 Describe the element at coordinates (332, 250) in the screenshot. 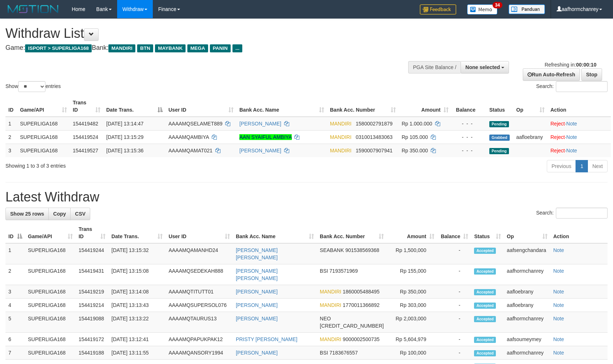

I see `span: SEABANK` at that location.